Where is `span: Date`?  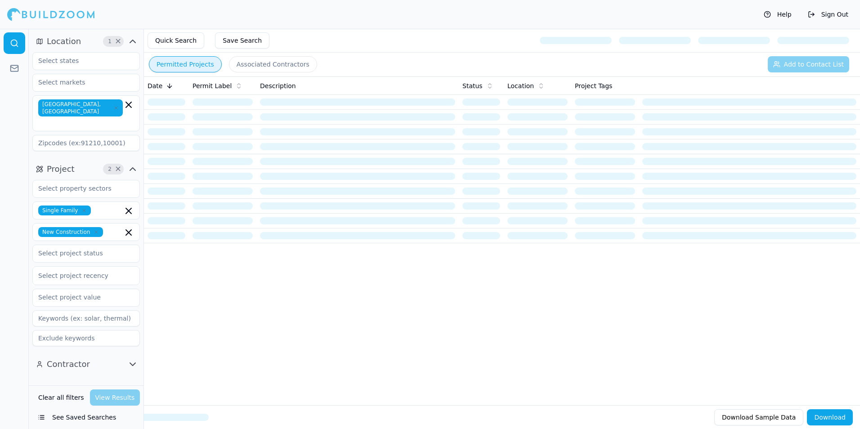
span: Date is located at coordinates (155, 86).